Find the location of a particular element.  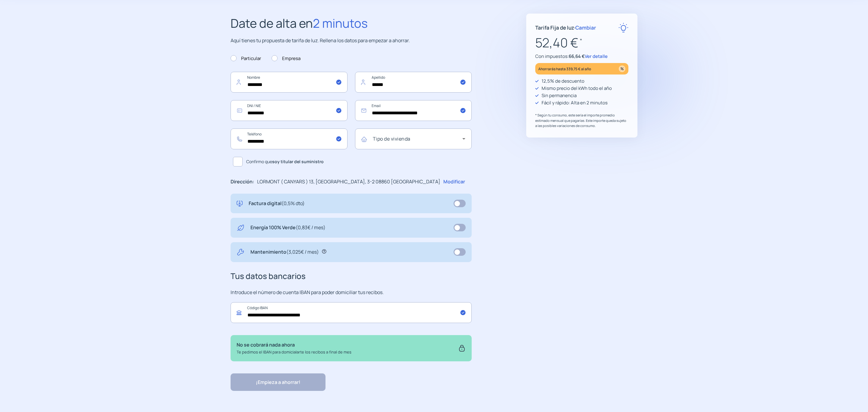

span: 2 minutos is located at coordinates (340, 23).